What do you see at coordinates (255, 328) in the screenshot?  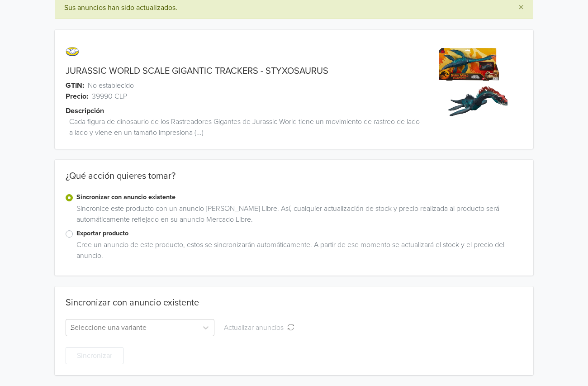 I see `span: Actualizar anuncios` at bounding box center [255, 328].